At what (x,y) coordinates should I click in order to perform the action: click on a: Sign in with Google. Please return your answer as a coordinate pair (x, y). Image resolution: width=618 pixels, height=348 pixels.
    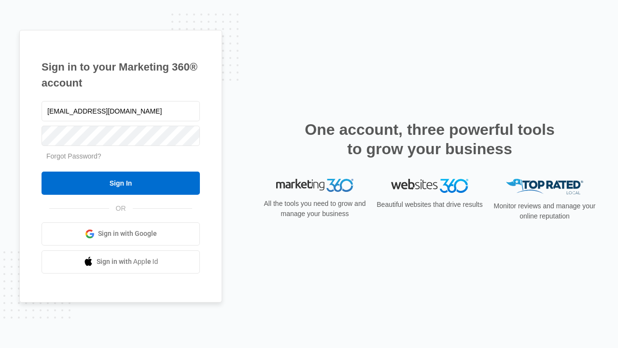
    Looking at the image, I should click on (121, 234).